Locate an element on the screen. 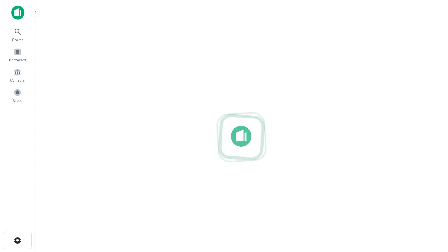 The width and height of the screenshot is (448, 252). div: Search is located at coordinates (18, 34).